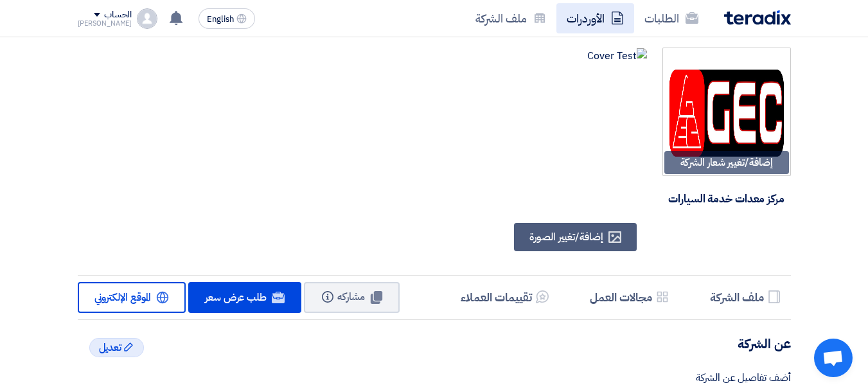 The height and width of the screenshot is (390, 868). What do you see at coordinates (220, 20) in the screenshot?
I see `span: English` at bounding box center [220, 20].